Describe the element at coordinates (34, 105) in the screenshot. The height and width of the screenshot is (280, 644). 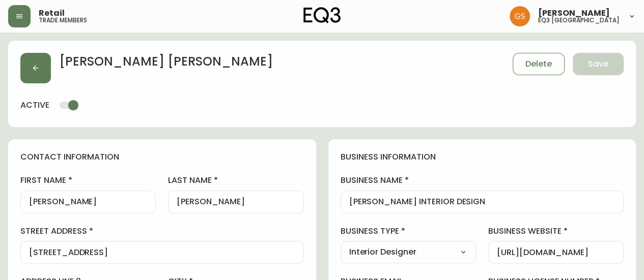
I see `h4: active` at that location.